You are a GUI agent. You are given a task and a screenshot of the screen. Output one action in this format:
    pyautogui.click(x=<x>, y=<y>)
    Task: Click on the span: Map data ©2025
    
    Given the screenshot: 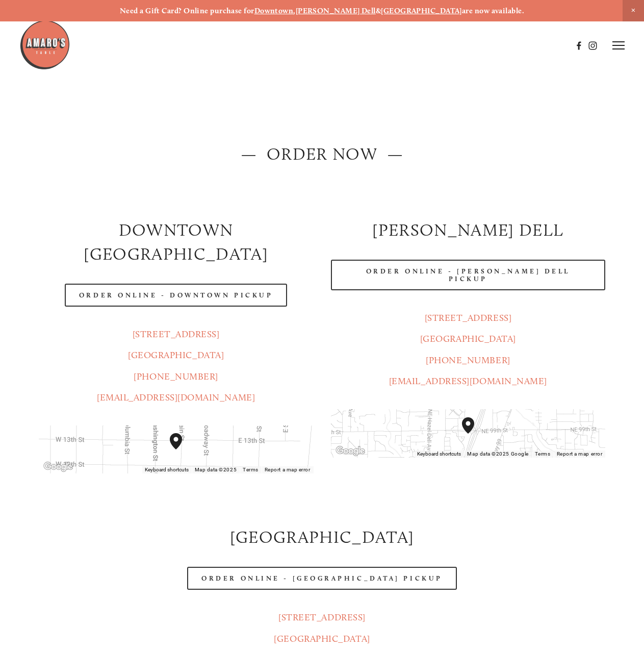 What is the action you would take?
    pyautogui.click(x=216, y=469)
    